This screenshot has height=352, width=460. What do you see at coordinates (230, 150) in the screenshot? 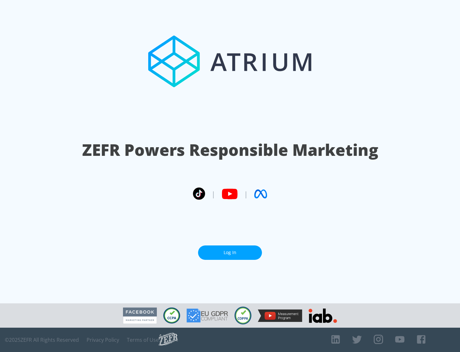
I see `h1: ZEFR Powers Responsible Marketing` at bounding box center [230, 150].